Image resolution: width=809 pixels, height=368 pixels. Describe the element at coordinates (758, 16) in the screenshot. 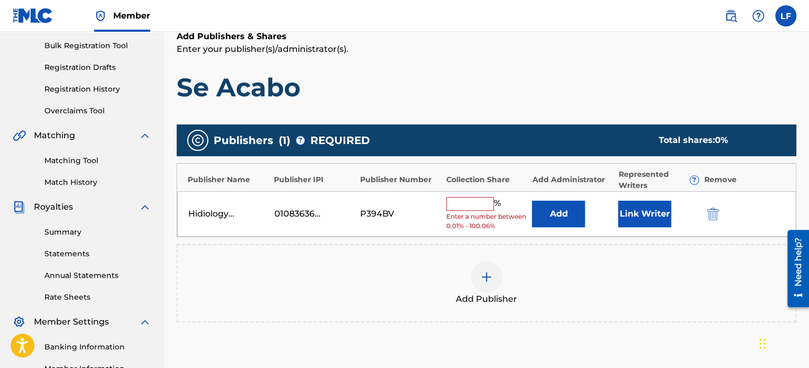

I see `div: Help` at that location.